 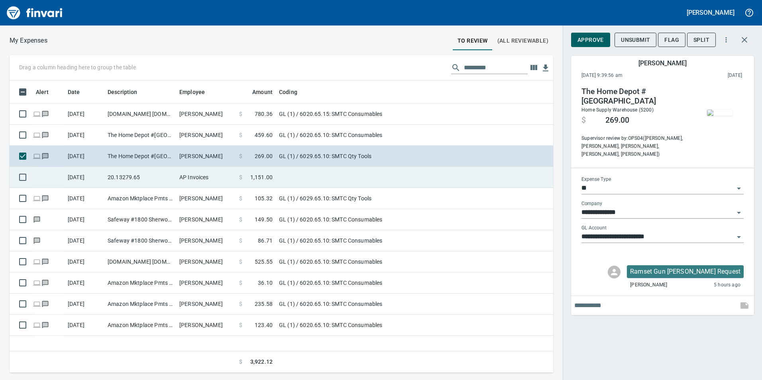 What do you see at coordinates (288, 92) in the screenshot?
I see `span: Coding` at bounding box center [288, 92].